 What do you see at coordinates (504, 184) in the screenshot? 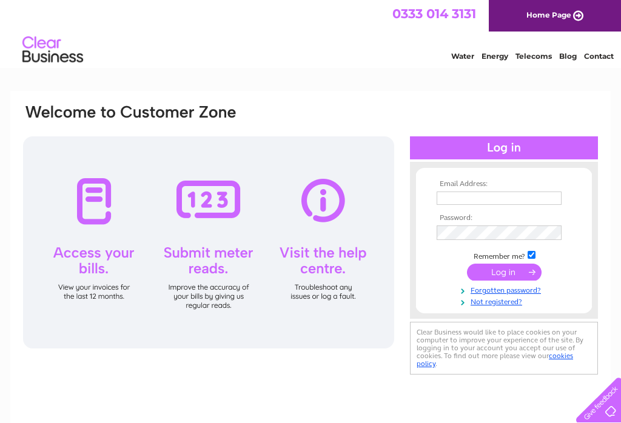
I see `th: Email Address:` at bounding box center [504, 184].